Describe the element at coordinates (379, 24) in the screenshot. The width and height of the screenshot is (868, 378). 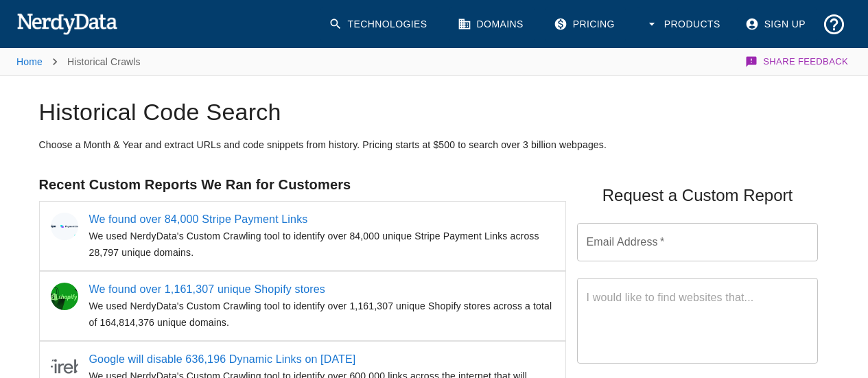
I see `a: Technologies` at that location.